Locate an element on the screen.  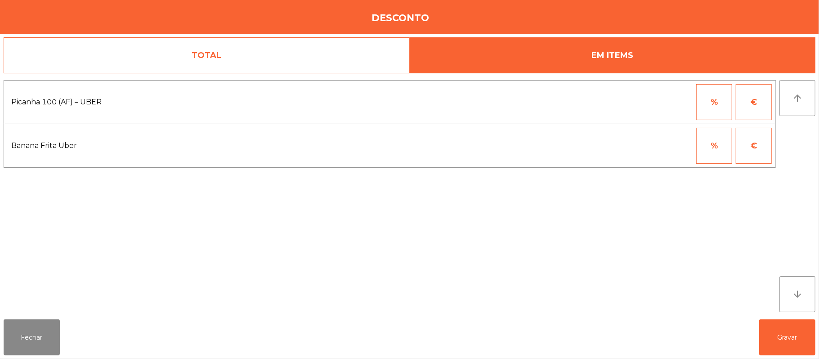
a: TOTAL is located at coordinates (206, 55).